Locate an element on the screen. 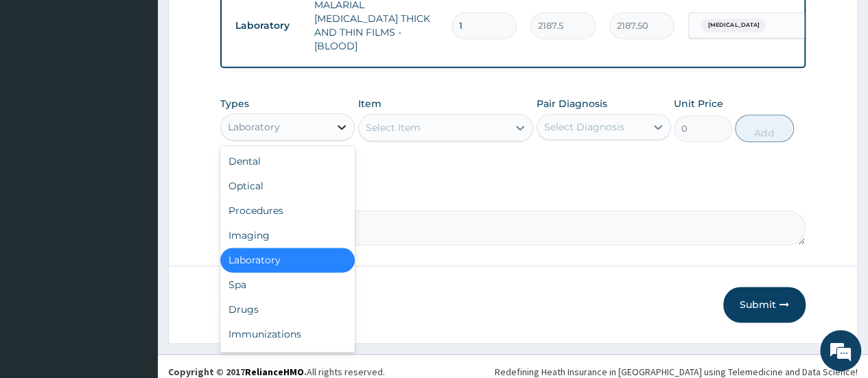  img: d_794563401_company_1708531726252_794563401 is located at coordinates (41, 86).